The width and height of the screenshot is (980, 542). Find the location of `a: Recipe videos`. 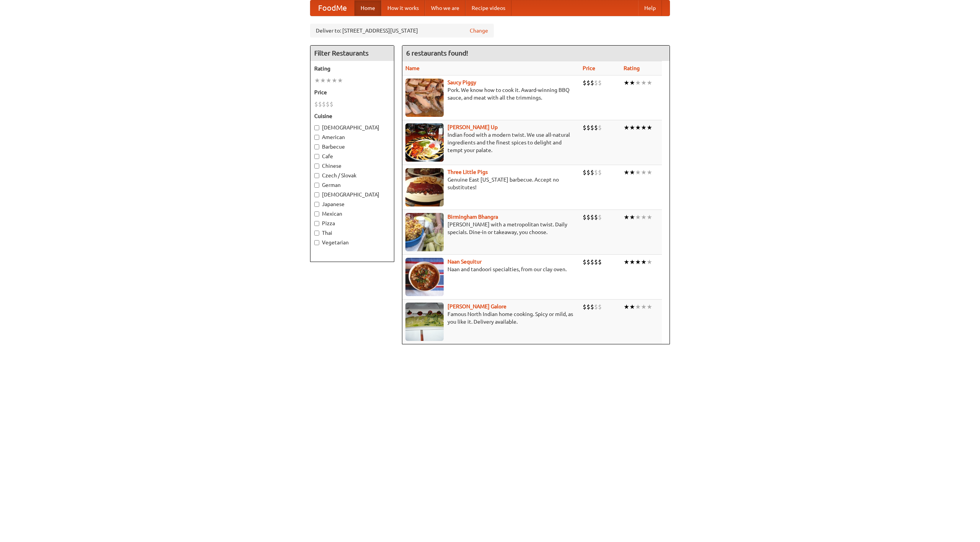

a: Recipe videos is located at coordinates (489, 8).